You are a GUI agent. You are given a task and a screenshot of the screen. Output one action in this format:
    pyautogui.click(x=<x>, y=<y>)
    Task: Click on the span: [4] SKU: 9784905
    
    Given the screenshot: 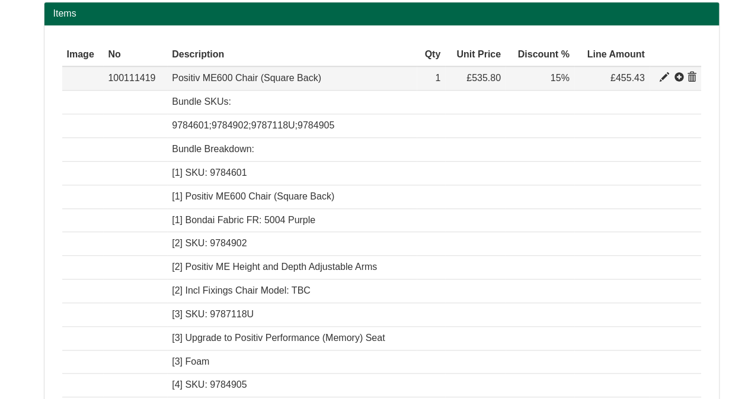 What is the action you would take?
    pyautogui.click(x=209, y=385)
    